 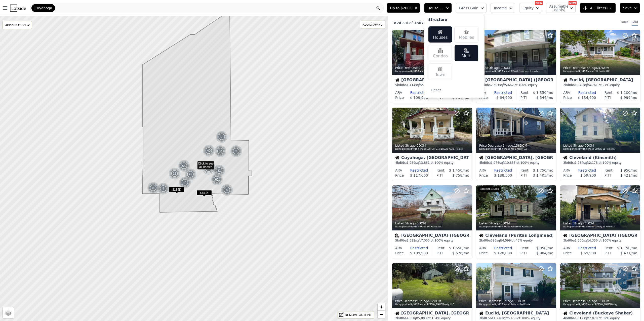 I want to click on time: 2025-08-26 17:06, so click(x=592, y=301).